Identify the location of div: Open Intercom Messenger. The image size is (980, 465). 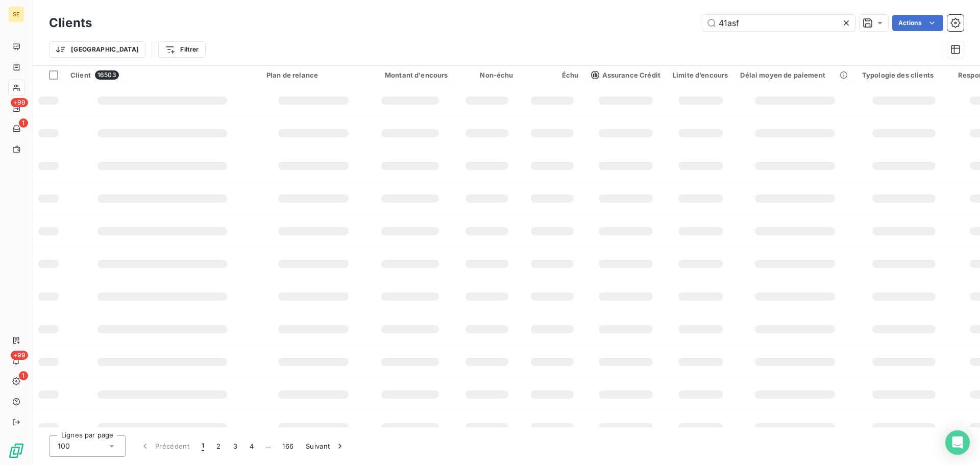
(958, 443).